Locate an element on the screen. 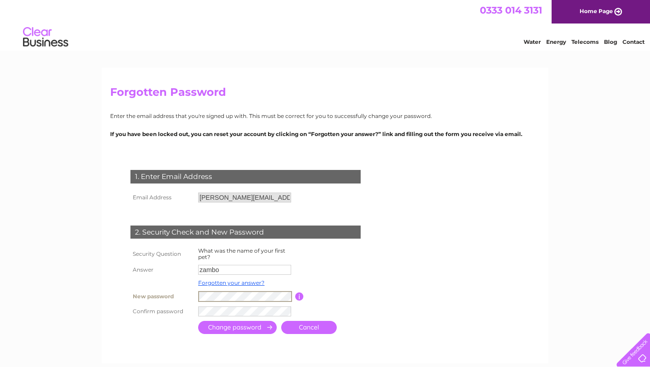  th: Answer is located at coordinates (162, 270).